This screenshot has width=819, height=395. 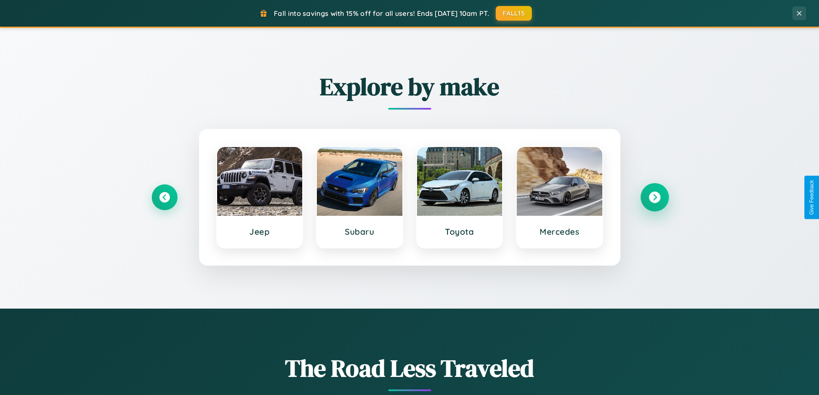 I want to click on h3: Toyota, so click(x=460, y=232).